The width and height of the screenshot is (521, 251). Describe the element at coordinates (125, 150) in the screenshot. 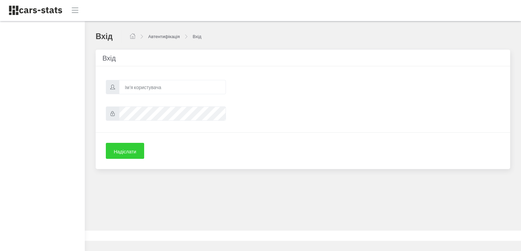

I see `button: Надіслати` at that location.